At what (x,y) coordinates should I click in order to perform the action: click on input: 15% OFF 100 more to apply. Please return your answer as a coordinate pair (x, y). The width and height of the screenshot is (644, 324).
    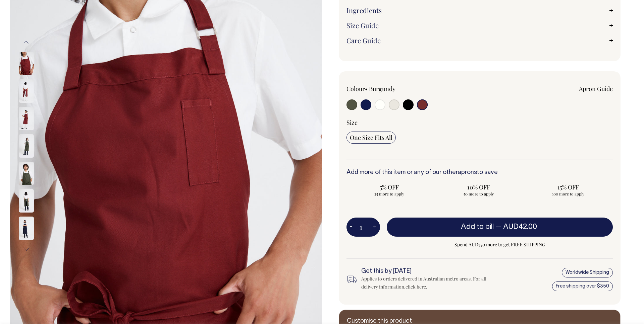
    Looking at the image, I should click on (568, 190).